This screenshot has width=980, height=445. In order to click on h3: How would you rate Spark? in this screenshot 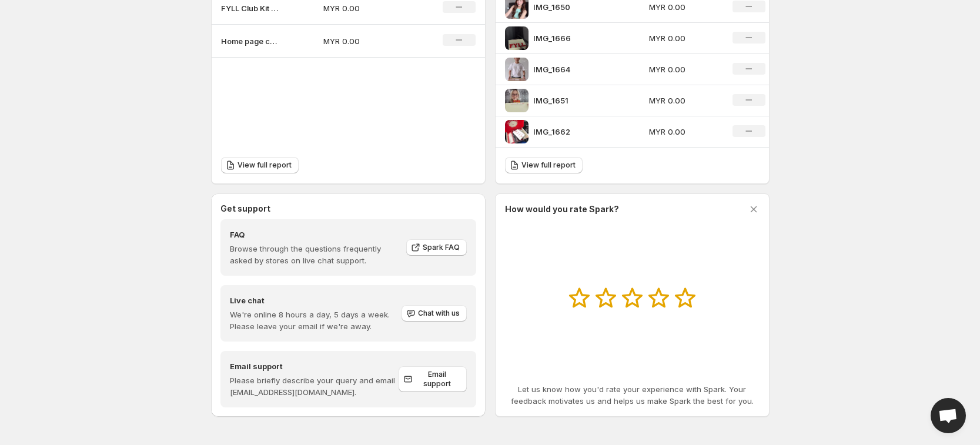, I will do `click(562, 210)`.